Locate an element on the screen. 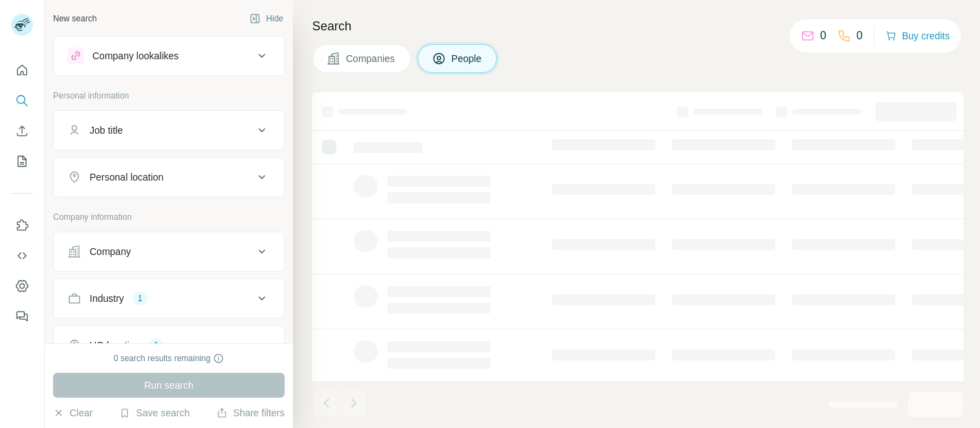 Image resolution: width=980 pixels, height=428 pixels. div: Industry is located at coordinates (107, 299).